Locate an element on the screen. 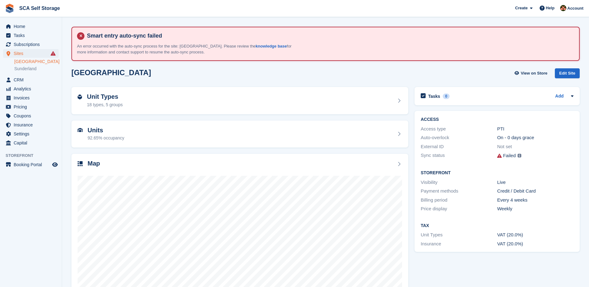 The width and height of the screenshot is (589, 287). div: 0 is located at coordinates (446, 96).